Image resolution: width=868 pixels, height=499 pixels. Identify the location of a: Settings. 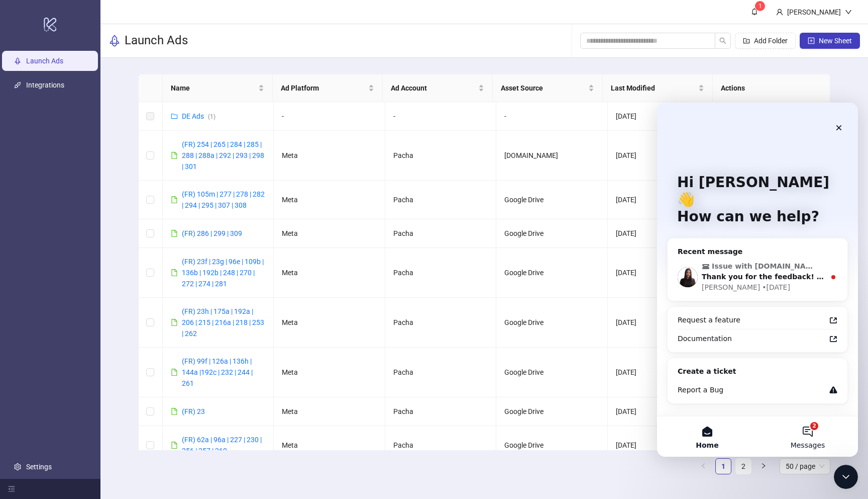
(39, 466).